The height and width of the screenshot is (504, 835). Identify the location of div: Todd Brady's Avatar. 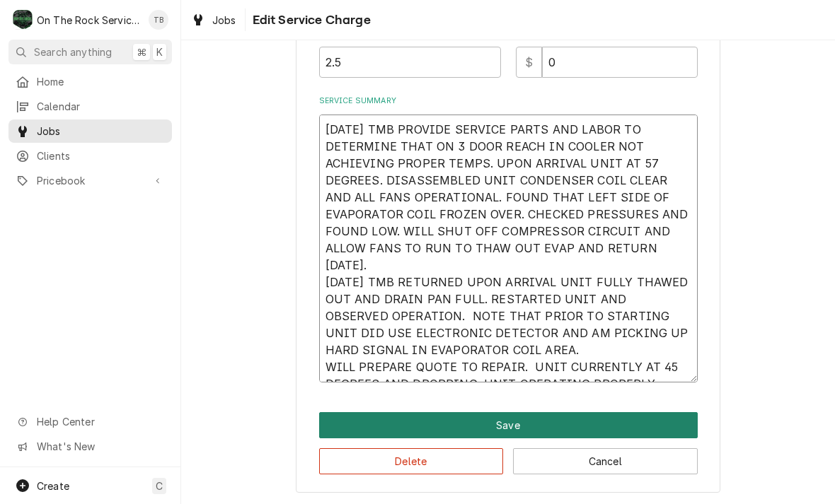
(158, 20).